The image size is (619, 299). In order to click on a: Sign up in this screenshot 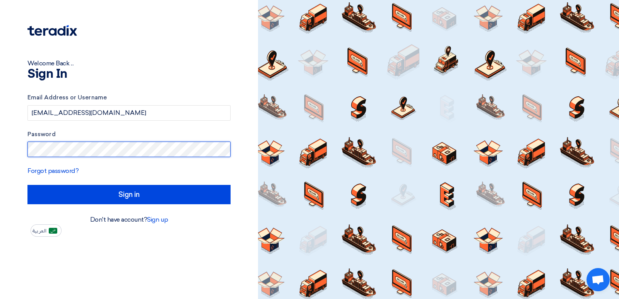, I will do `click(158, 219)`.